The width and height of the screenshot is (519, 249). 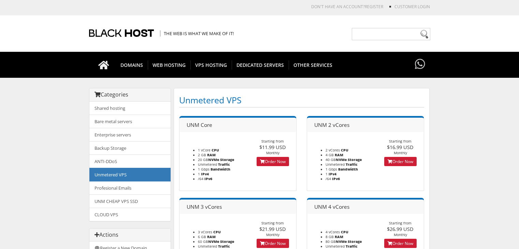 I want to click on a: Shared hosting, so click(x=130, y=108).